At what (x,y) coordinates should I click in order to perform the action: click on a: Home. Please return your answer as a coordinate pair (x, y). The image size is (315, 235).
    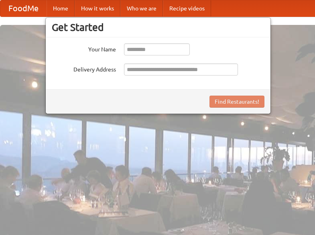
    Looking at the image, I should click on (61, 8).